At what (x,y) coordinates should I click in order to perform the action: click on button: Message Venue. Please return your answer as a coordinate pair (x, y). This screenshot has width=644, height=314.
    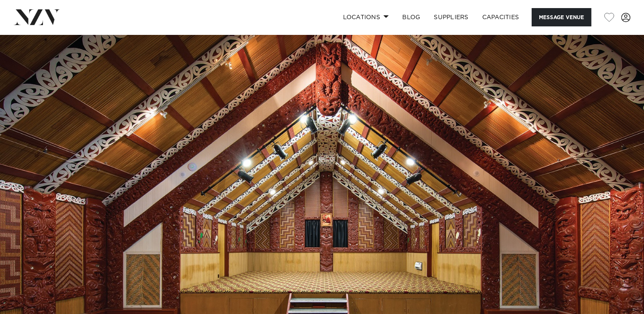
    Looking at the image, I should click on (561, 17).